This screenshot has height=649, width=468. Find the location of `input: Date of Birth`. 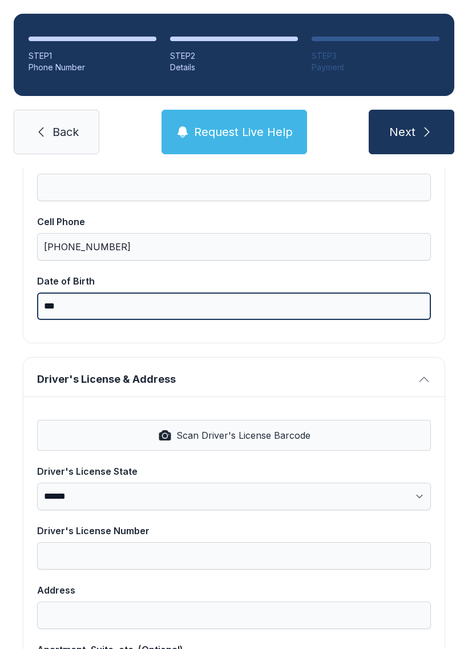

input: Date of Birth is located at coordinates (234, 306).